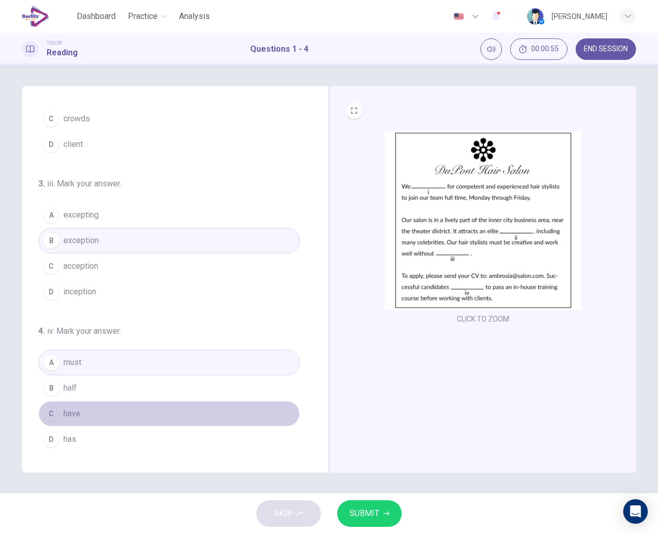 This screenshot has height=534, width=658. I want to click on img: en, so click(458, 16).